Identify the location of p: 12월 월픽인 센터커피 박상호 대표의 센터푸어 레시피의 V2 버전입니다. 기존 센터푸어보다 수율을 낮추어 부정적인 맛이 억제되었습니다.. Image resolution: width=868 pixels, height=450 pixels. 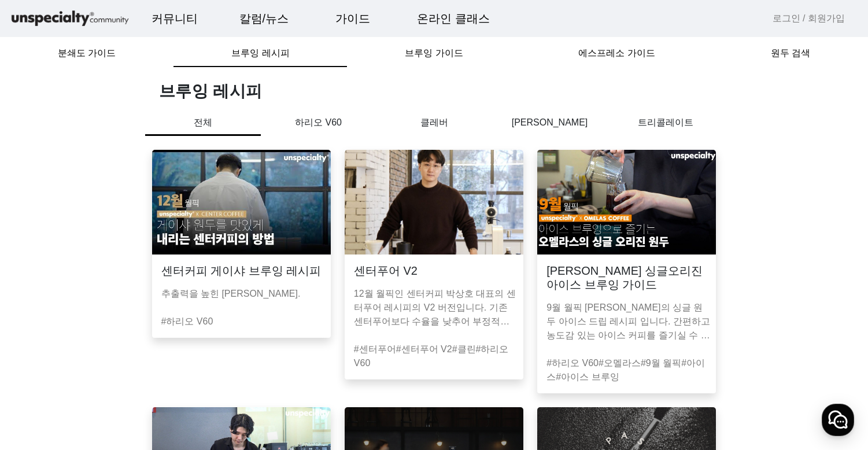
(436, 308).